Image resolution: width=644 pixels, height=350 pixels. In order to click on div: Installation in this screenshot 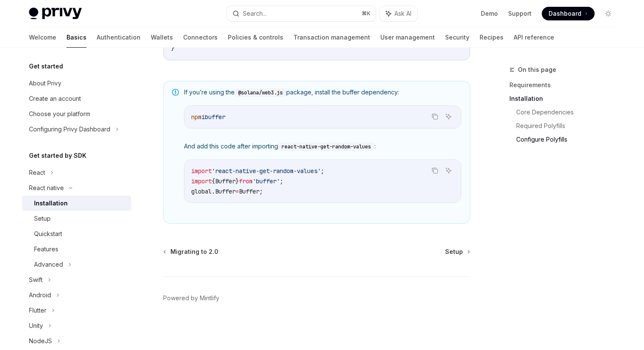, I will do `click(51, 204)`.